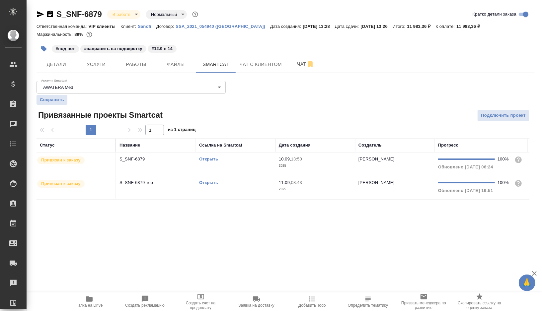  Describe the element at coordinates (370, 145) in the screenshot. I see `div: Создатель` at that location.